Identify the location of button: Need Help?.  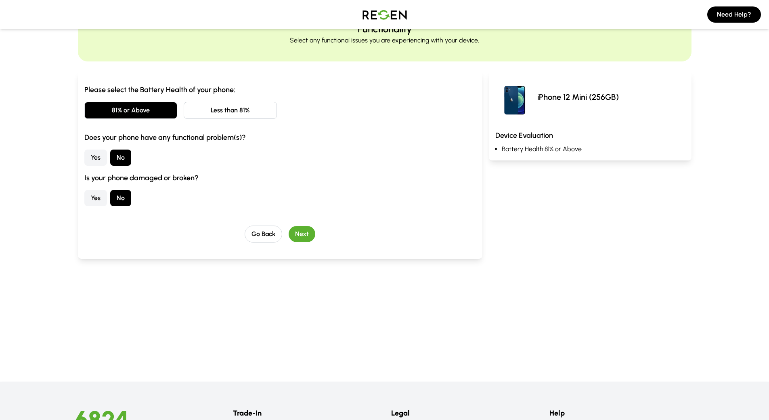
(734, 15).